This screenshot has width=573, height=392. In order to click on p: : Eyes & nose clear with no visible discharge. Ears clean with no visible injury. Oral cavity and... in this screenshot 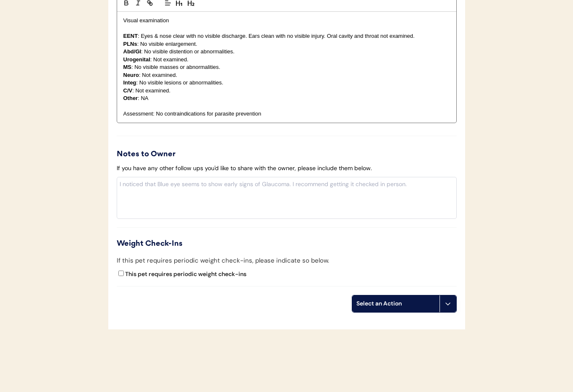, I will do `click(287, 36)`.